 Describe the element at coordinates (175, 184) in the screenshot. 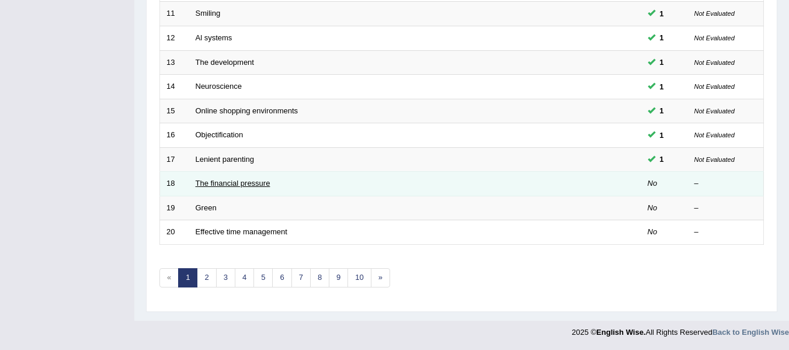

I see `td: 18` at that location.